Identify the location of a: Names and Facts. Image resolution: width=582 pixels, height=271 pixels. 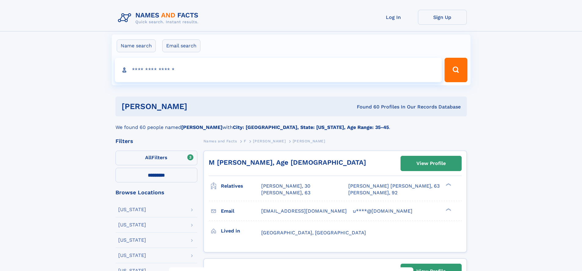
(220, 141).